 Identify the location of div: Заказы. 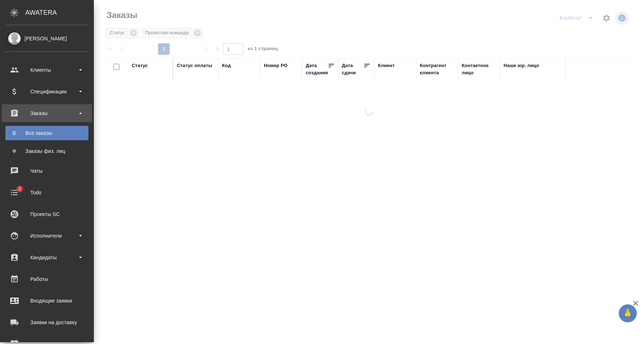
(47, 113).